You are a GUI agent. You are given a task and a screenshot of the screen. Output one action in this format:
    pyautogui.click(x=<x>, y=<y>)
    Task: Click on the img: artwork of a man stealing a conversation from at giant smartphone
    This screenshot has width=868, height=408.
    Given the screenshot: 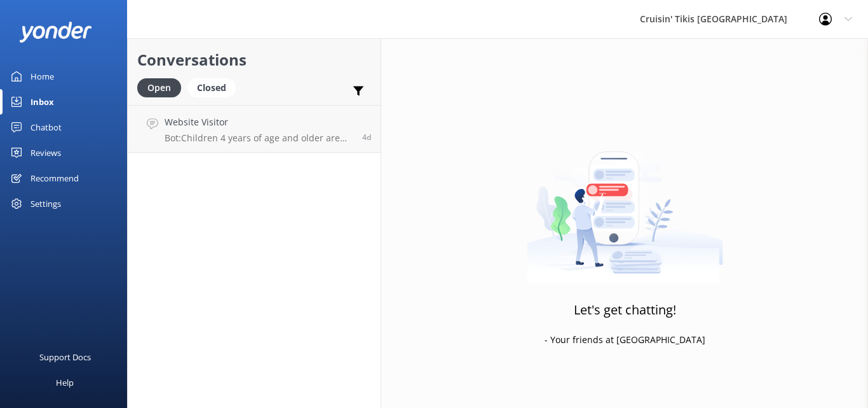 What is the action you would take?
    pyautogui.click(x=625, y=204)
    